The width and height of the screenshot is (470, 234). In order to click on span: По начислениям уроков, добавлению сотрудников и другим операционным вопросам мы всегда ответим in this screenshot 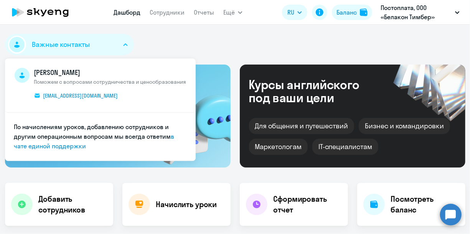, I will do `click(92, 131)`.